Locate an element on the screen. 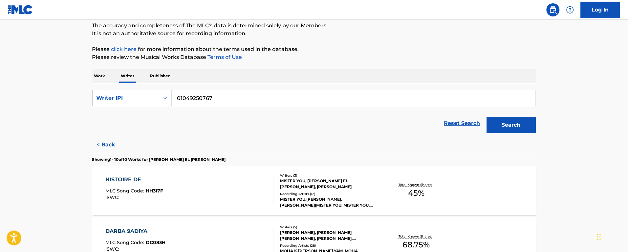 The height and width of the screenshot is (252, 628). p: Publisher is located at coordinates (160, 76).